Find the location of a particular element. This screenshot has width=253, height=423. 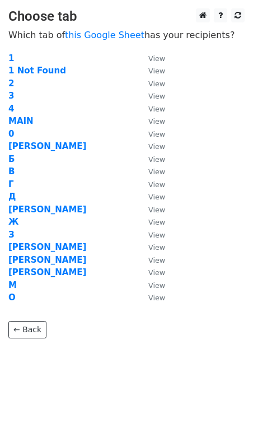

strong: Д is located at coordinates (12, 197).